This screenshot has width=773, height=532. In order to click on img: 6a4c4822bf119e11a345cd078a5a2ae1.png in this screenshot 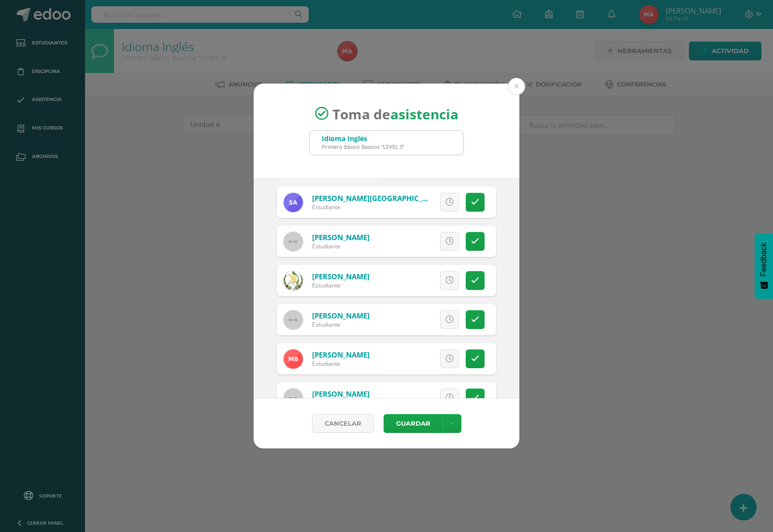, I will do `click(293, 281)`.